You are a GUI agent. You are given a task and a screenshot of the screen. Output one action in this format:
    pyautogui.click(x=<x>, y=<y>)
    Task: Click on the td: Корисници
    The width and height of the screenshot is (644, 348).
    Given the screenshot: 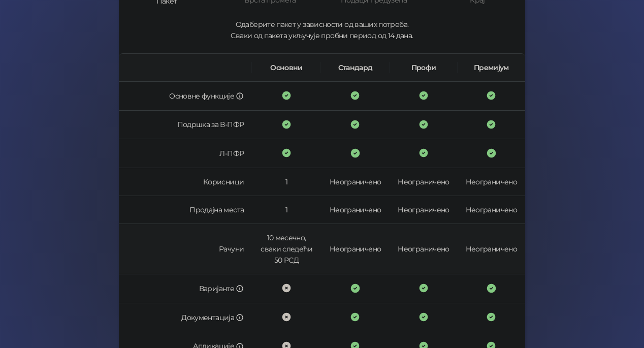 What is the action you would take?
    pyautogui.click(x=186, y=182)
    